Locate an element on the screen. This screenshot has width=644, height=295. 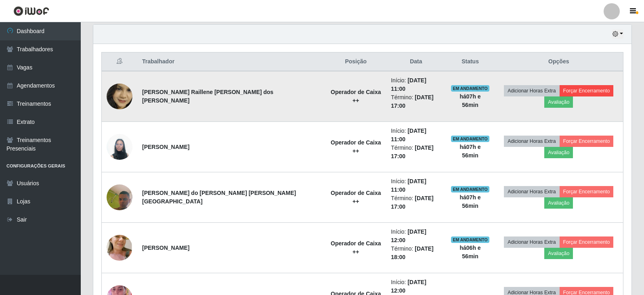
th: Data is located at coordinates (416, 62).